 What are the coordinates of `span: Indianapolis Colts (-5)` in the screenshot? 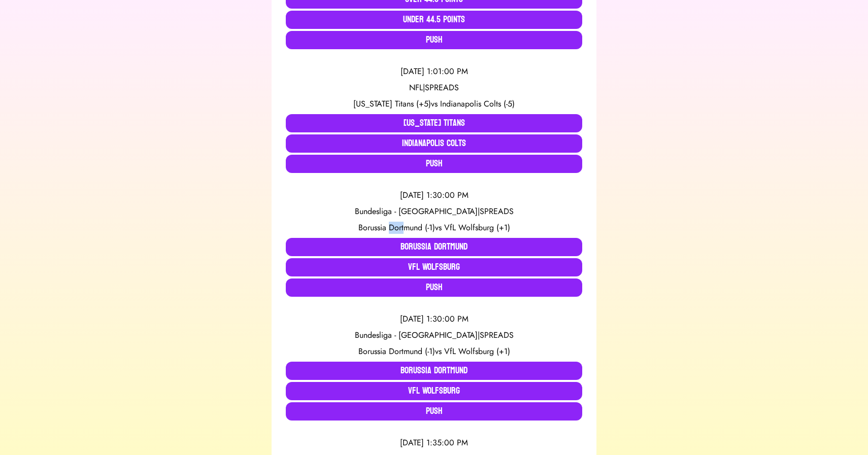 It's located at (477, 103).